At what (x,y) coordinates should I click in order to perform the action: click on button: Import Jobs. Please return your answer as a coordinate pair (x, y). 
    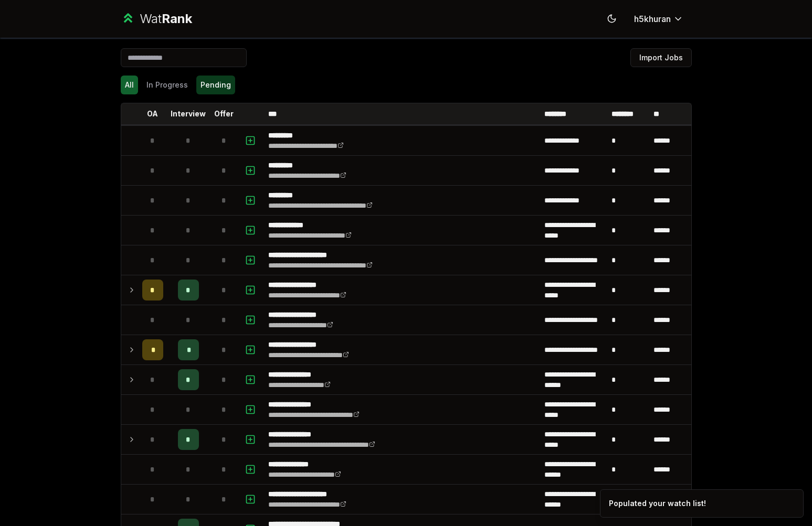
    Looking at the image, I should click on (661, 57).